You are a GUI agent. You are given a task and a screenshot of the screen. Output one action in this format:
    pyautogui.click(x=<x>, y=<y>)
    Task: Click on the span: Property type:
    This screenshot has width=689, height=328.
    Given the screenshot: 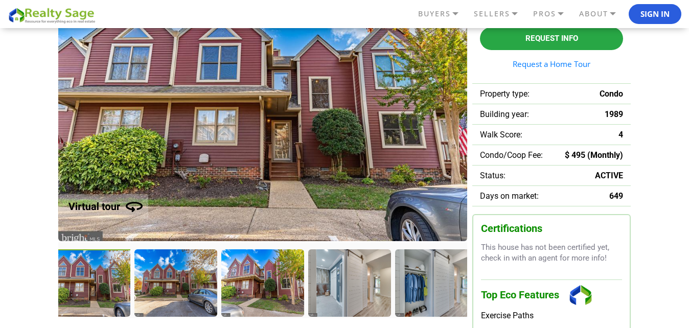 What is the action you would take?
    pyautogui.click(x=504, y=93)
    